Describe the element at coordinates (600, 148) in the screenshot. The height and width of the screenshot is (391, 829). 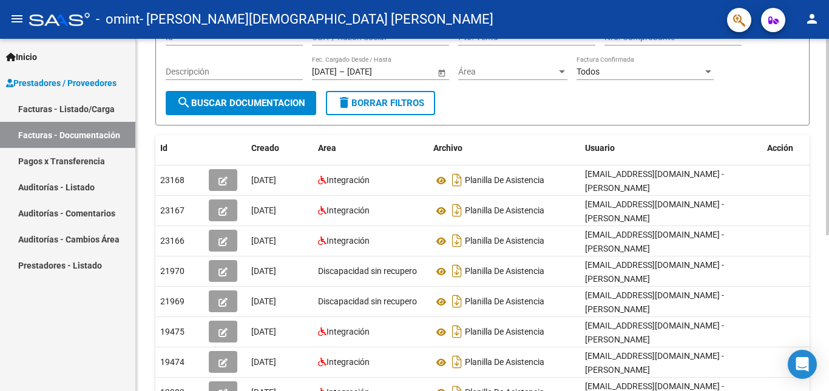
I see `span: Usuario` at that location.